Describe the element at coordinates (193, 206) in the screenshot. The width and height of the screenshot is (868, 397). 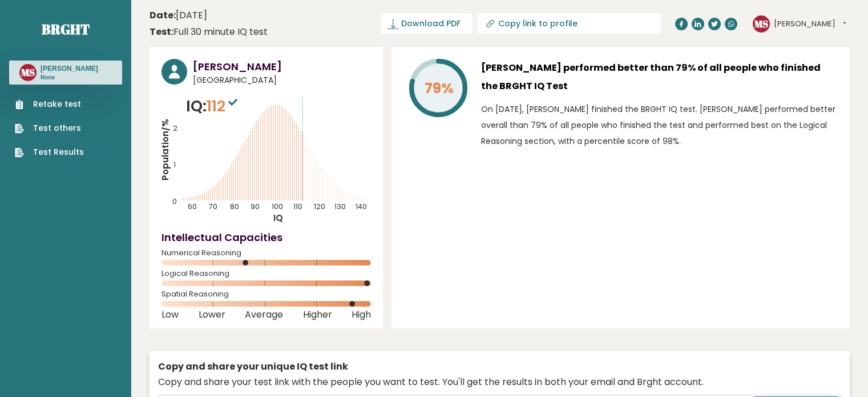
I see `tspan: 60` at that location.